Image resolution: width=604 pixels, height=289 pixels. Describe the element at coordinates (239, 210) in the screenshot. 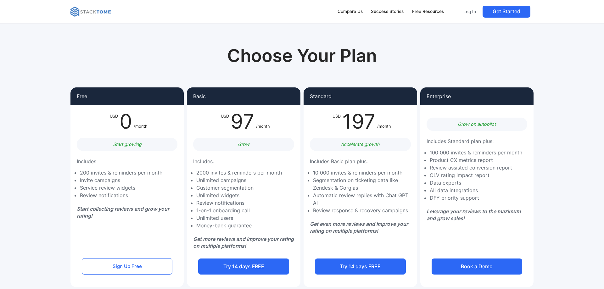

I see `li: 1-on-1 onboarding call` at that location.